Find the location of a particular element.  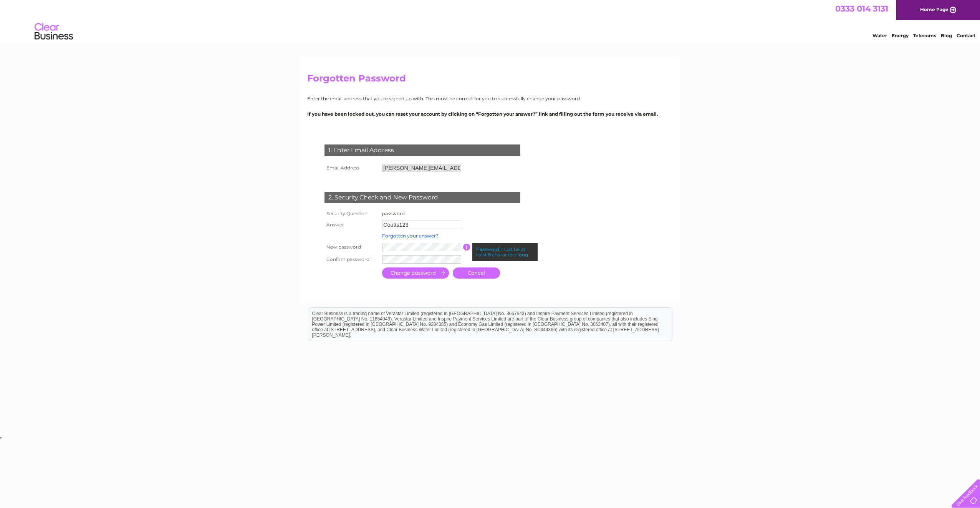

th: New password is located at coordinates (352, 247).